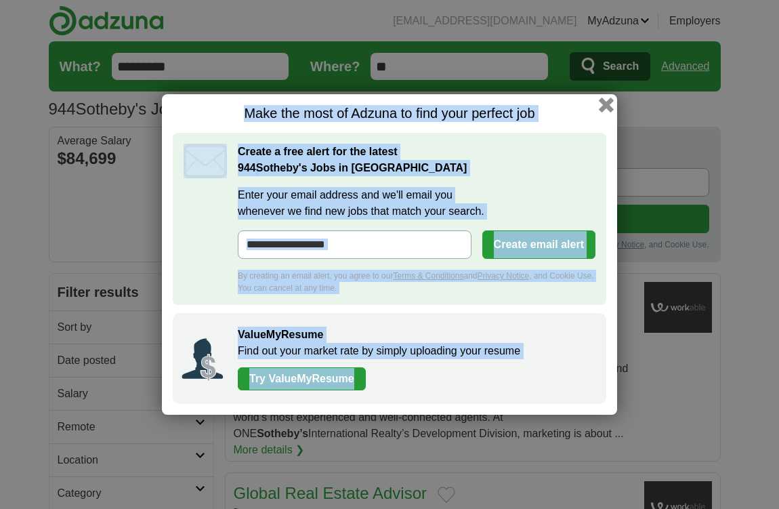  I want to click on label: Enter your email address and we'll email you whenever we find new jobs that match your search., so click(417, 203).